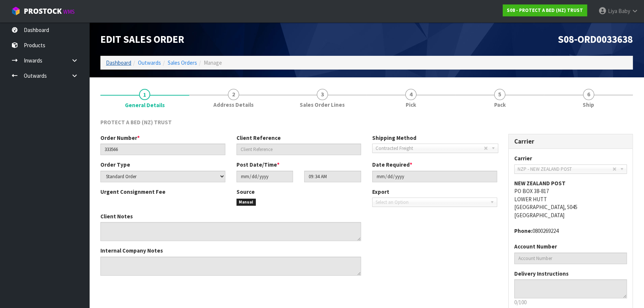  Describe the element at coordinates (565, 169) in the screenshot. I see `span: NZP - NEW ZEALAND POST` at that location.